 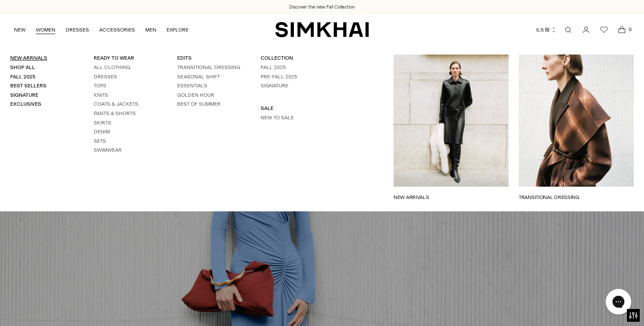 I want to click on a: MEN, so click(x=151, y=30).